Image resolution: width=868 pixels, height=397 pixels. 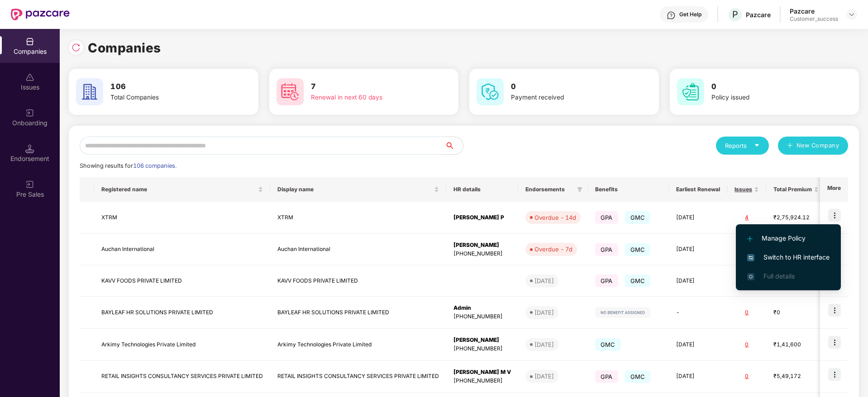 What do you see at coordinates (769, 98) in the screenshot?
I see `div: Policy issued` at bounding box center [769, 98].